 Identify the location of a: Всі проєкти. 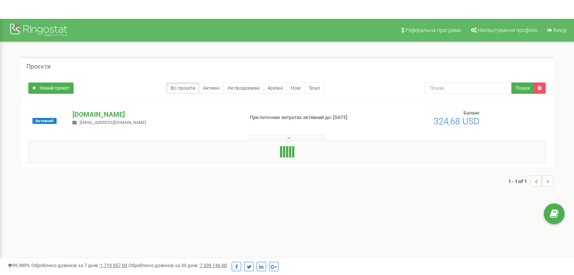
(183, 88).